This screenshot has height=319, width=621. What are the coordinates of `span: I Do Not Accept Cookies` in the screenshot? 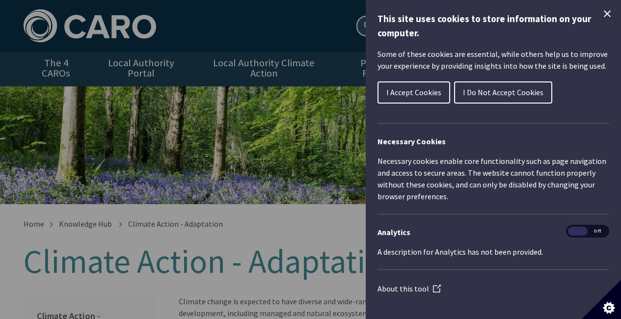 It's located at (504, 92).